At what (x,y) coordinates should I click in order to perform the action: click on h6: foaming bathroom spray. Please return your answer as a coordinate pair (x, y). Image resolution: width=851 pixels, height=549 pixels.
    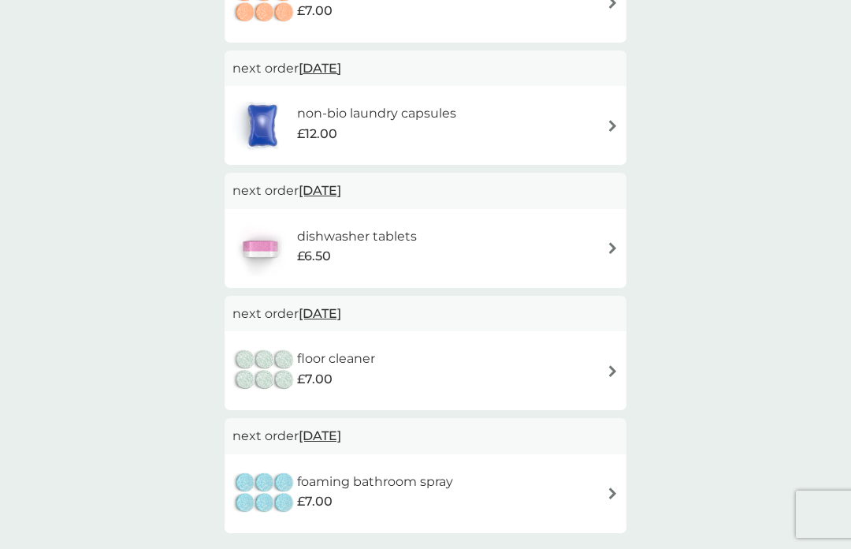
    Looking at the image, I should click on (375, 482).